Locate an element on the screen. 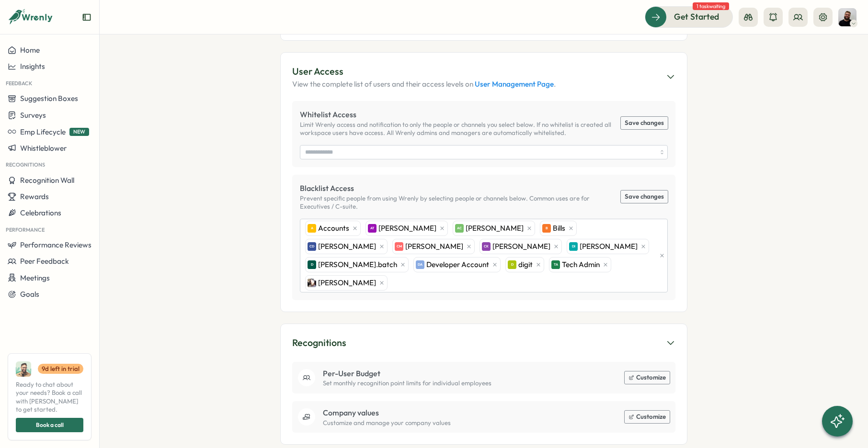 This screenshot has height=448, width=868. button: Adrian Cardenosa is located at coordinates (848, 17).